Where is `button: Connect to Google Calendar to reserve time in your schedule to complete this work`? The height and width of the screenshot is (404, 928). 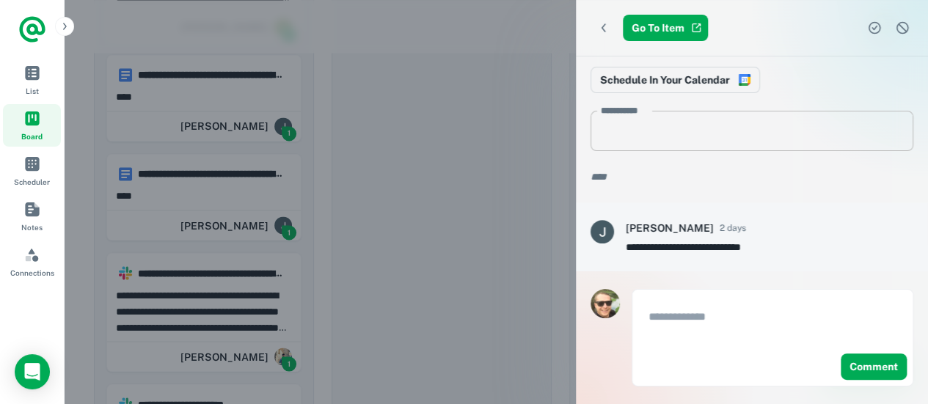
button: Connect to Google Calendar to reserve time in your schedule to complete this work is located at coordinates (675, 80).